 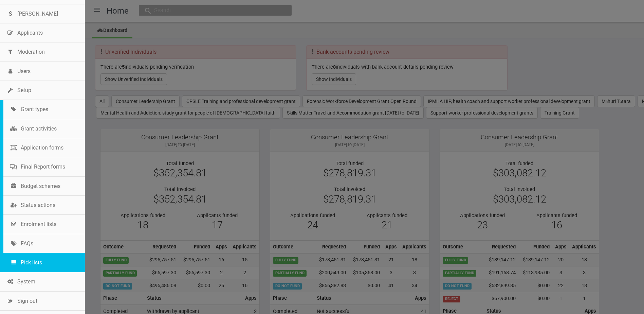 What do you see at coordinates (44, 186) in the screenshot?
I see `a: Budget schemes` at bounding box center [44, 186].